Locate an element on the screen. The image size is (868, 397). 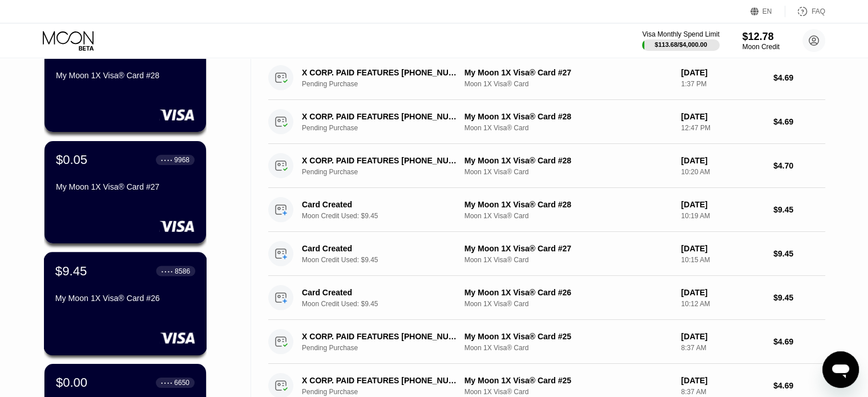
div: $113.68 / $4,000.00 is located at coordinates (681, 45).